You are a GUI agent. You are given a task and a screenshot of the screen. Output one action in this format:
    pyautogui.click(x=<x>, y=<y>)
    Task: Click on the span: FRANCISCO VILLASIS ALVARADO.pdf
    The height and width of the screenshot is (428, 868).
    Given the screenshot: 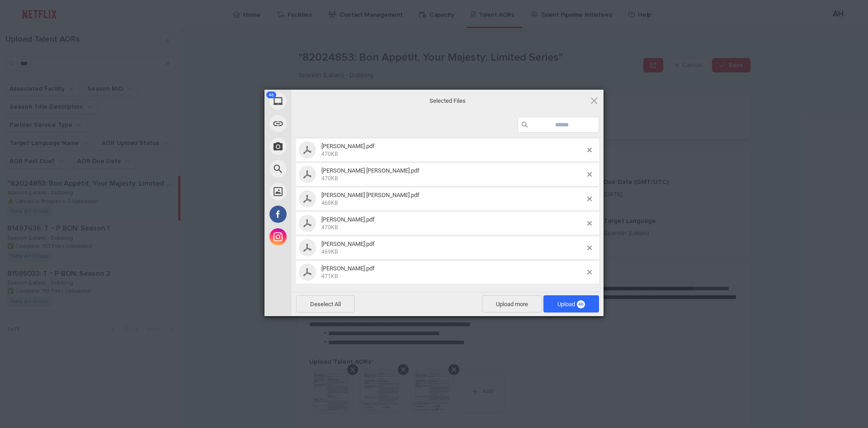 What is the action you would take?
    pyautogui.click(x=453, y=272)
    